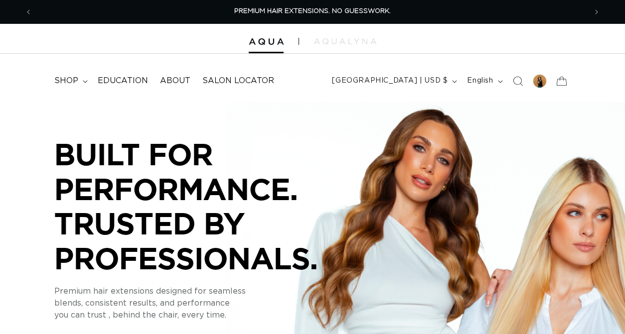  Describe the element at coordinates (175, 81) in the screenshot. I see `a: About` at that location.